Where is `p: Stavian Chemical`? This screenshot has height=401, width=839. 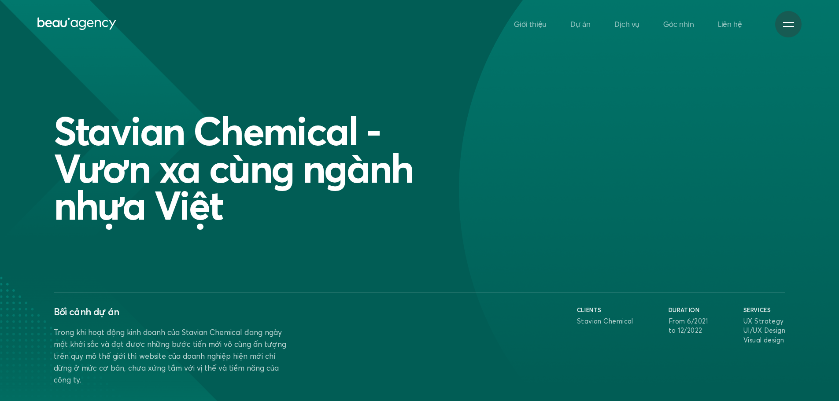
p: Stavian Chemical is located at coordinates (605, 321).